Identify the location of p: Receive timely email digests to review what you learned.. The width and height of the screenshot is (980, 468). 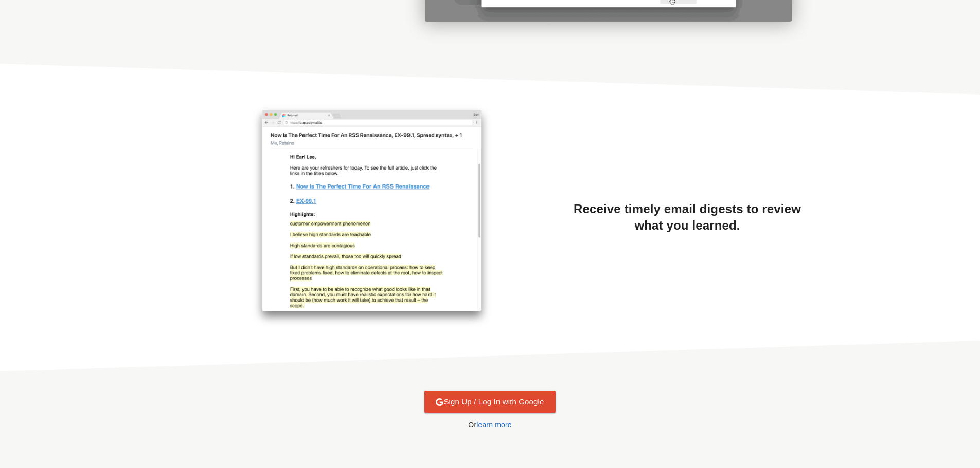
(687, 217).